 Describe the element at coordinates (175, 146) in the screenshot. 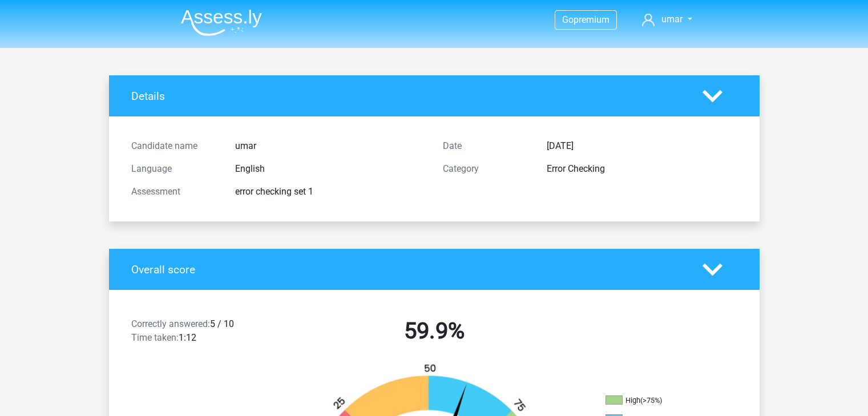

I see `div: Candidate name` at that location.